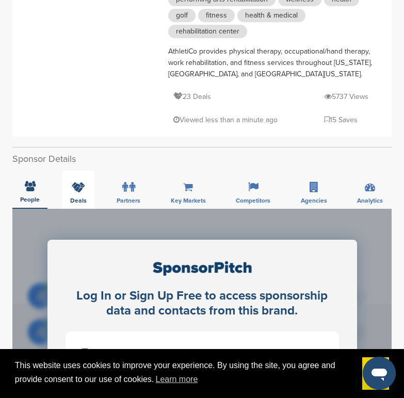 The width and height of the screenshot is (404, 398). Describe the element at coordinates (271, 15) in the screenshot. I see `span: health & medical` at that location.